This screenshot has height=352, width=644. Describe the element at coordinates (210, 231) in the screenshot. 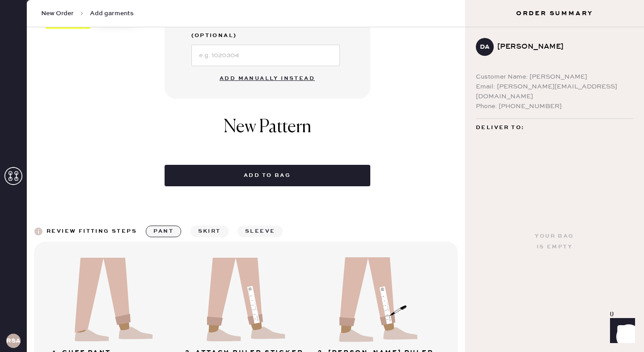

I see `button: skirt` at that location.